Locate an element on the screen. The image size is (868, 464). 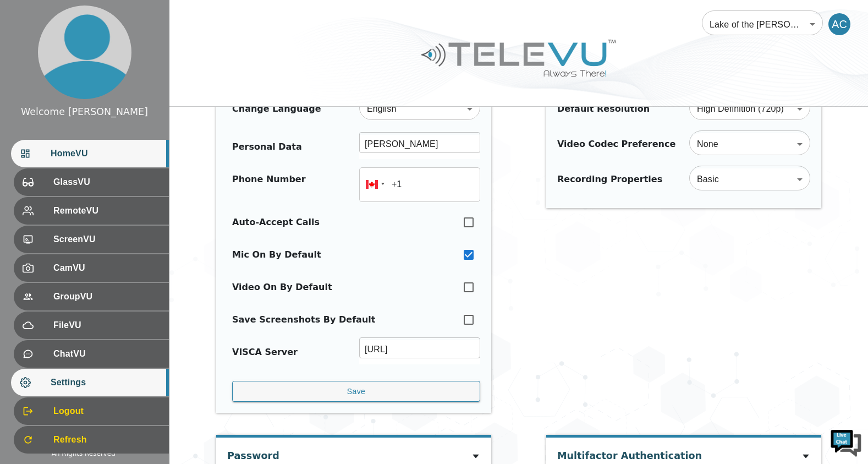
img: Chat Widget is located at coordinates (846, 441).